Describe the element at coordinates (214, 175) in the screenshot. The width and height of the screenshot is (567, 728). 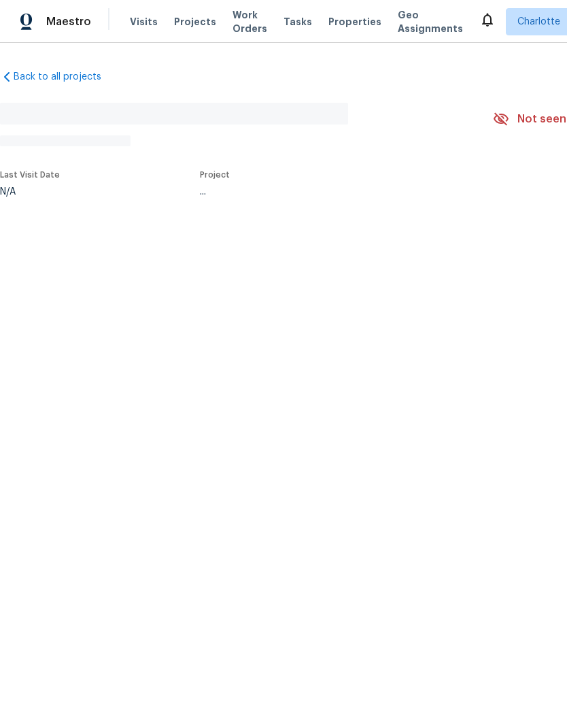
I see `span: Project` at that location.